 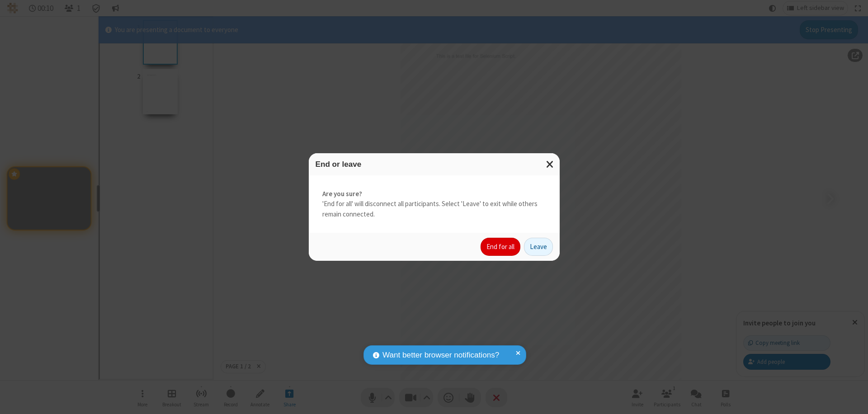 What do you see at coordinates (441, 356) in the screenshot?
I see `span: Want better browser notifications?` at bounding box center [441, 356].